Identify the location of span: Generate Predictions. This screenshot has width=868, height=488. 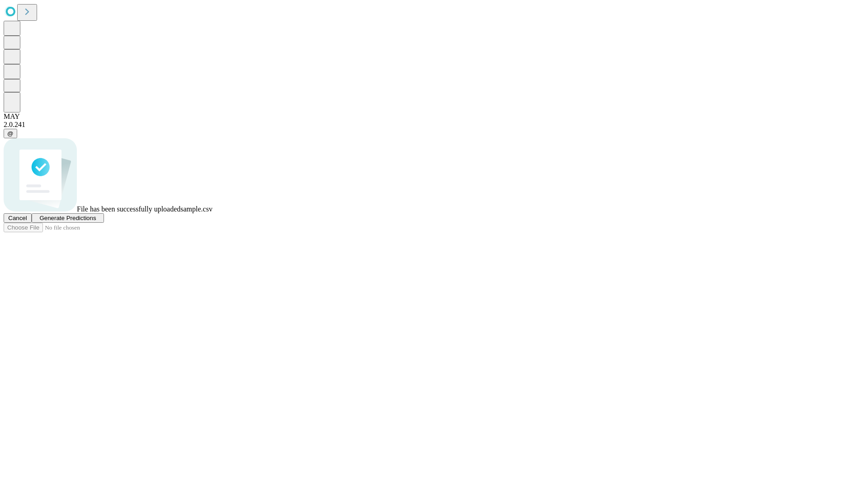
(67, 218).